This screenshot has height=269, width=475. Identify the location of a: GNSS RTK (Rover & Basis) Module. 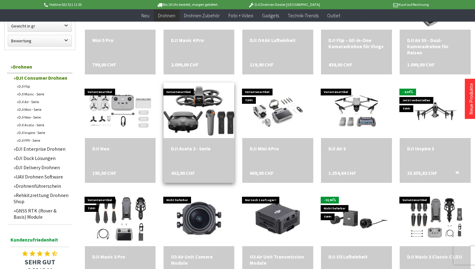
(41, 214).